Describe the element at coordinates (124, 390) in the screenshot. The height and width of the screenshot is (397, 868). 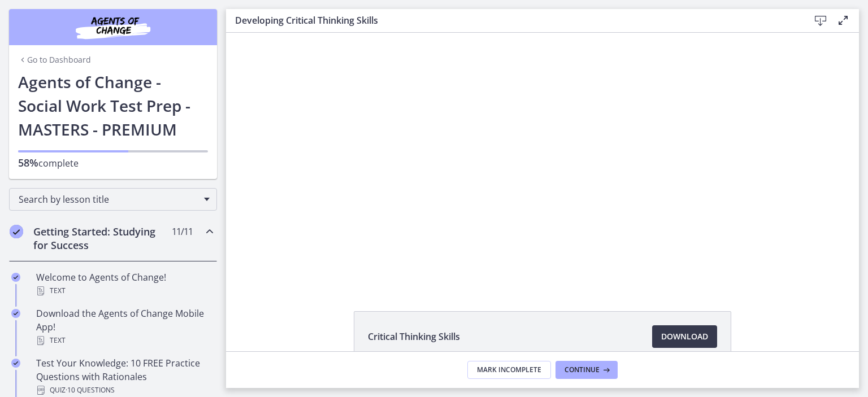
I see `div: Quiz` at that location.